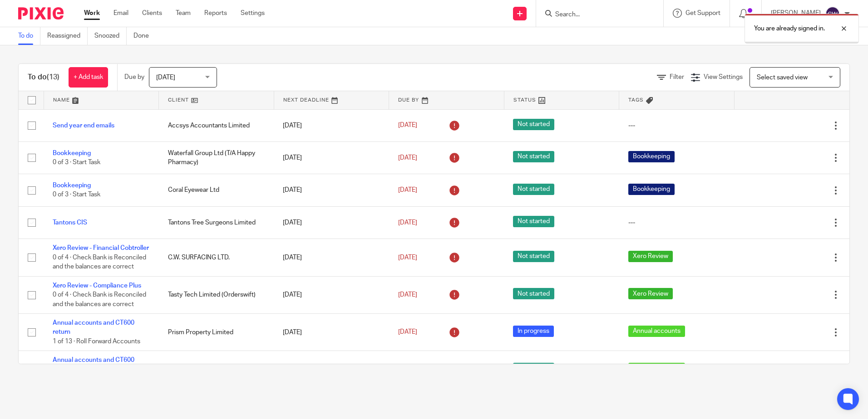  Describe the element at coordinates (41, 14) in the screenshot. I see `img: Pixie` at that location.